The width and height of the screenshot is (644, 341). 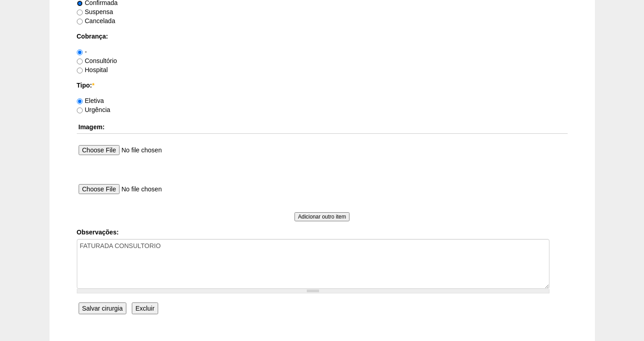 What do you see at coordinates (80, 101) in the screenshot?
I see `input: Eletiva` at bounding box center [80, 101].